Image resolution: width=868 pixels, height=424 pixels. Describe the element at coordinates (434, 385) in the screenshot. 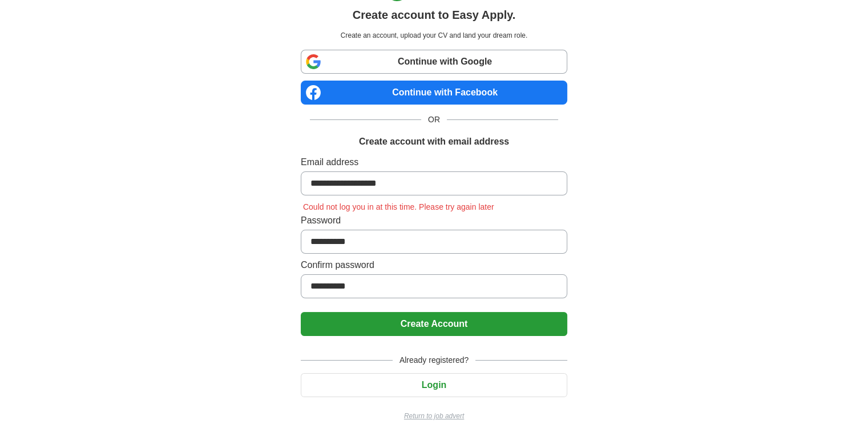

I see `button: Login` at that location.